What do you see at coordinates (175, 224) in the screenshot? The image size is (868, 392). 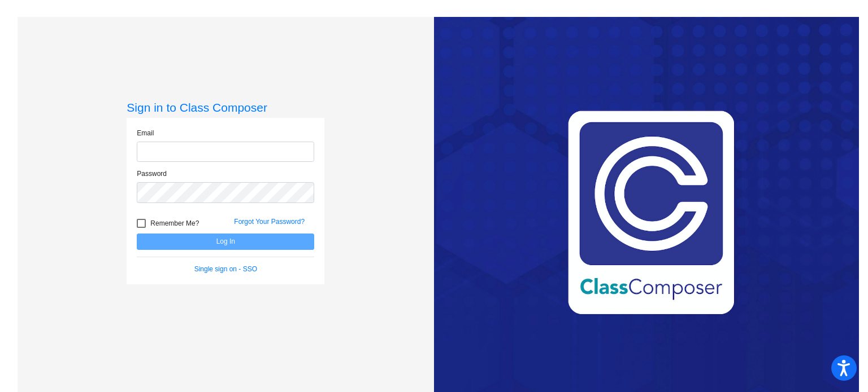 I see `span: Remember Me?` at bounding box center [175, 224].